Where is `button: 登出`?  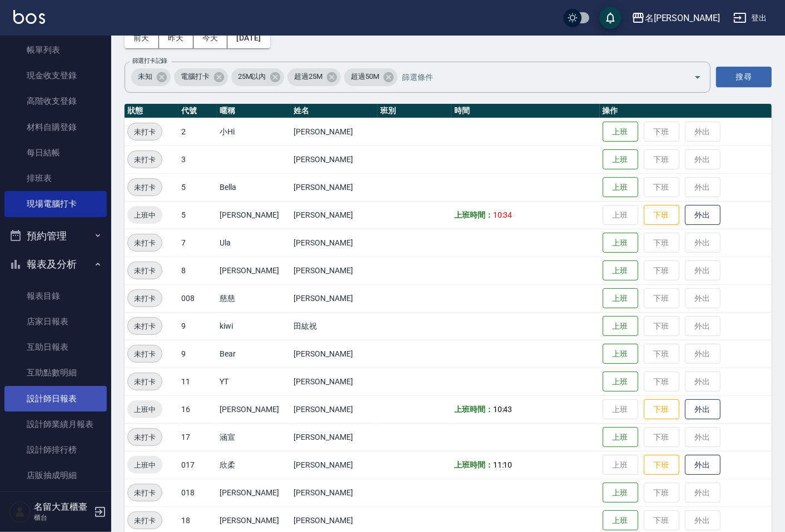 button: 登出 is located at coordinates (750, 18).